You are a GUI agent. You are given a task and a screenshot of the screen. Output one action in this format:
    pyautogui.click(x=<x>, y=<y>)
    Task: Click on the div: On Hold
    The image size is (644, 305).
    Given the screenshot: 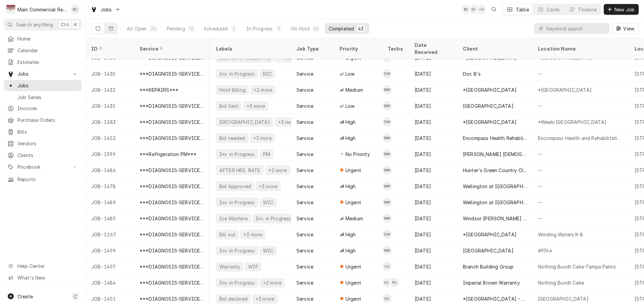 What is the action you would take?
    pyautogui.click(x=300, y=28)
    